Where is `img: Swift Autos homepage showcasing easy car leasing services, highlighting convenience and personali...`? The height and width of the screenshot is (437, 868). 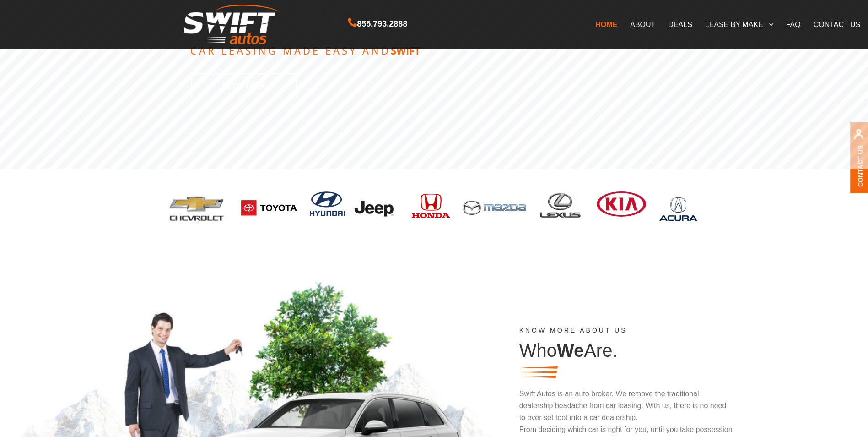 img: Swift Autos homepage showcasing easy car leasing services, highlighting convenience and personali... is located at coordinates (678, 209).